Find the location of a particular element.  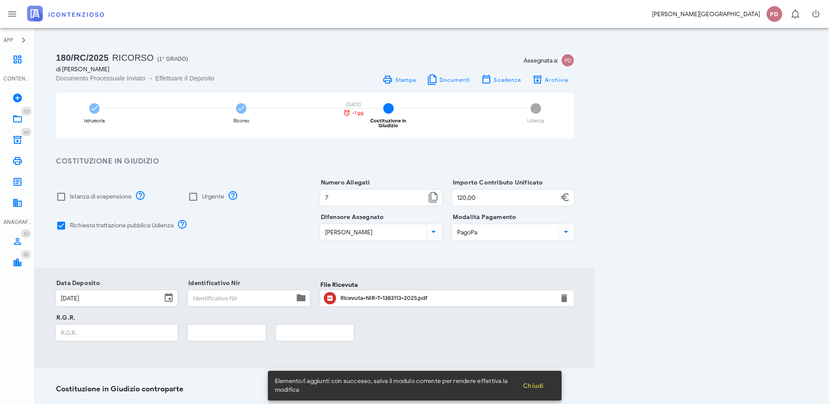

button: PD is located at coordinates (774, 14).